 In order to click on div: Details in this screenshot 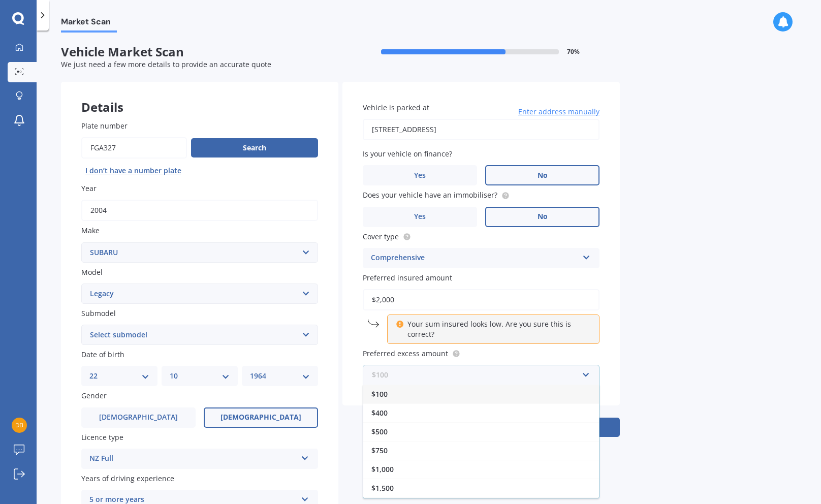, I will do `click(199, 97)`.